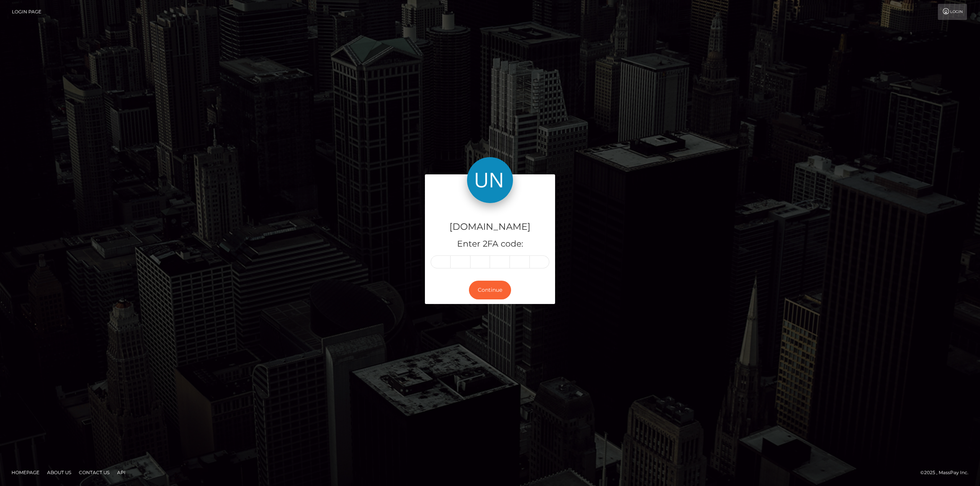 This screenshot has width=980, height=486. I want to click on a: Contact Us, so click(95, 473).